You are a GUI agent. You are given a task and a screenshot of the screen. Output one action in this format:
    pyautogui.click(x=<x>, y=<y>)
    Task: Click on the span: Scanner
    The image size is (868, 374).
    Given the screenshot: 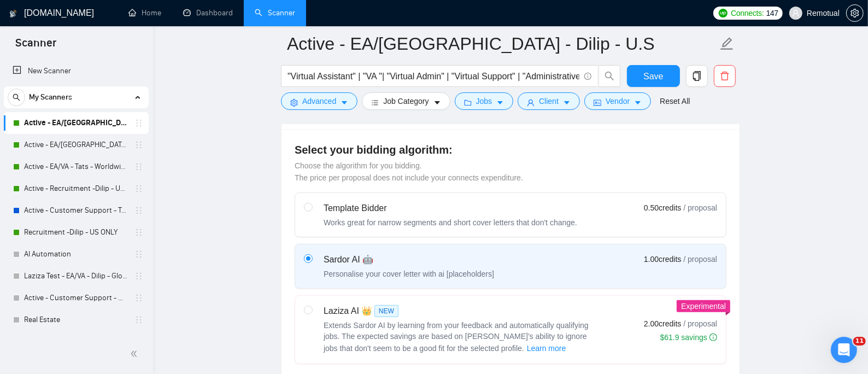 What is the action you would take?
    pyautogui.click(x=35, y=47)
    